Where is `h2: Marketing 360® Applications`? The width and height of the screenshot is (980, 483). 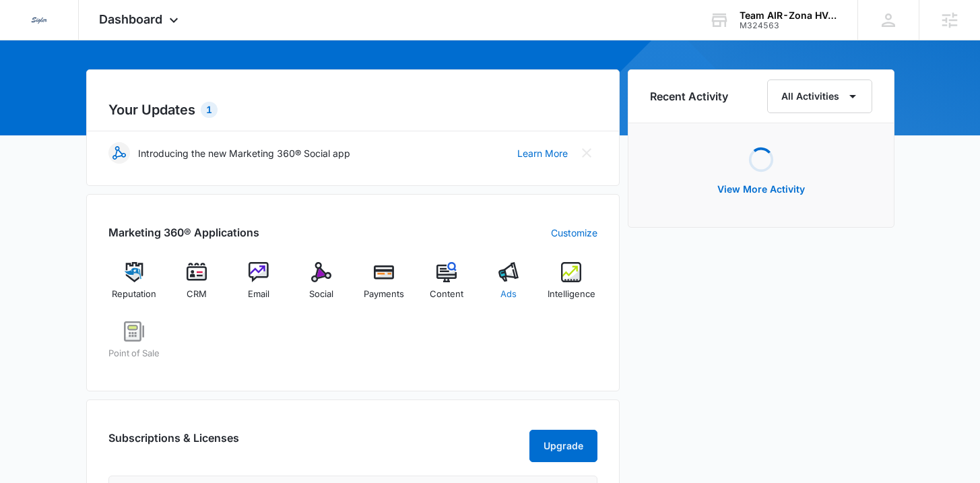
h2: Marketing 360® Applications is located at coordinates (184, 233).